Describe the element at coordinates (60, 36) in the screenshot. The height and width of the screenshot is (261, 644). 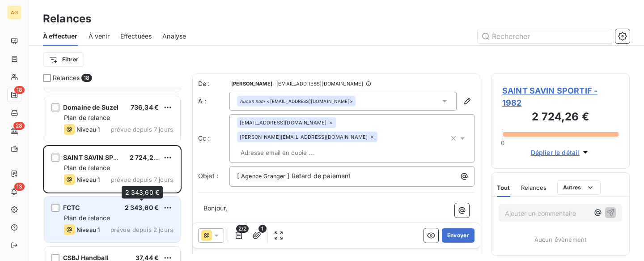
I see `span: À effectuer` at that location.